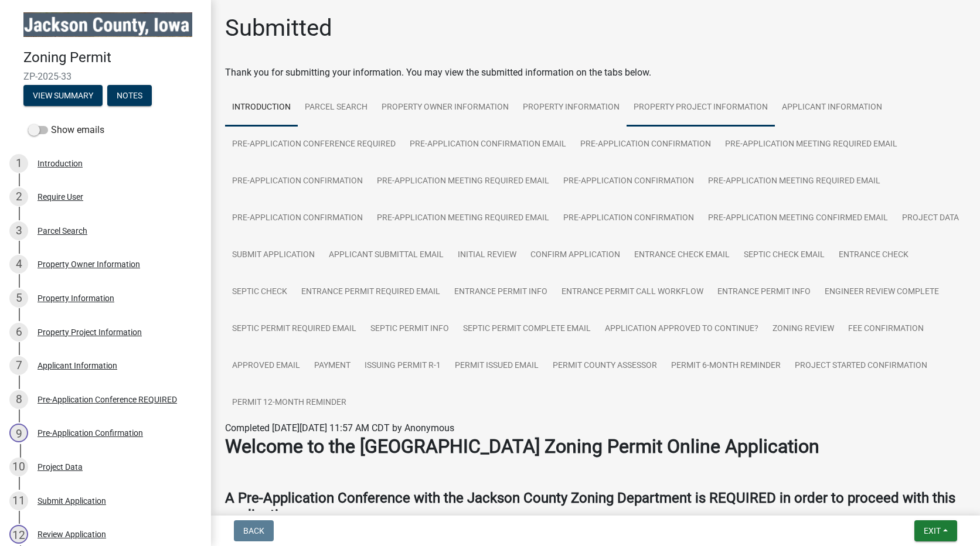 Image resolution: width=980 pixels, height=546 pixels. I want to click on div: 9, so click(19, 432).